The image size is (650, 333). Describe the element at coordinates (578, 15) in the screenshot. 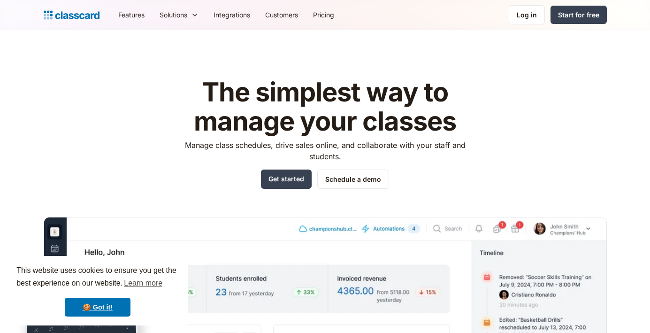

I see `a: Start for free` at that location.